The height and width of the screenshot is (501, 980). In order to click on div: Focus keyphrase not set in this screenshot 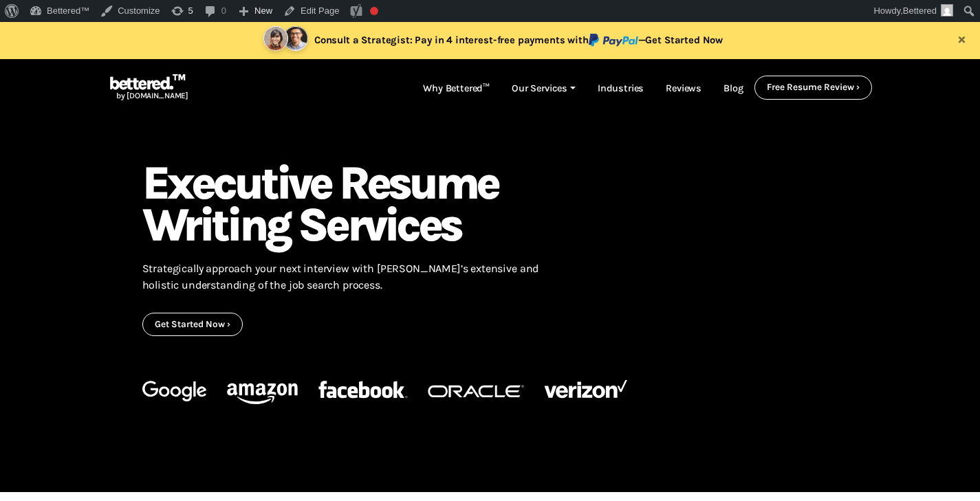, I will do `click(374, 11)`.